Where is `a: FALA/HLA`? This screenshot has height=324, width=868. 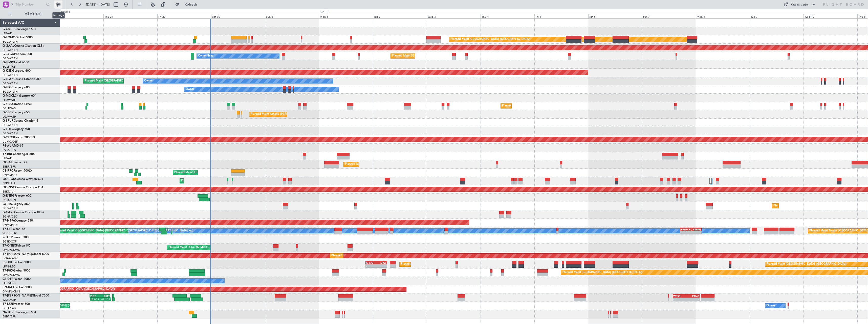 a: FALA/HLA is located at coordinates (9, 150).